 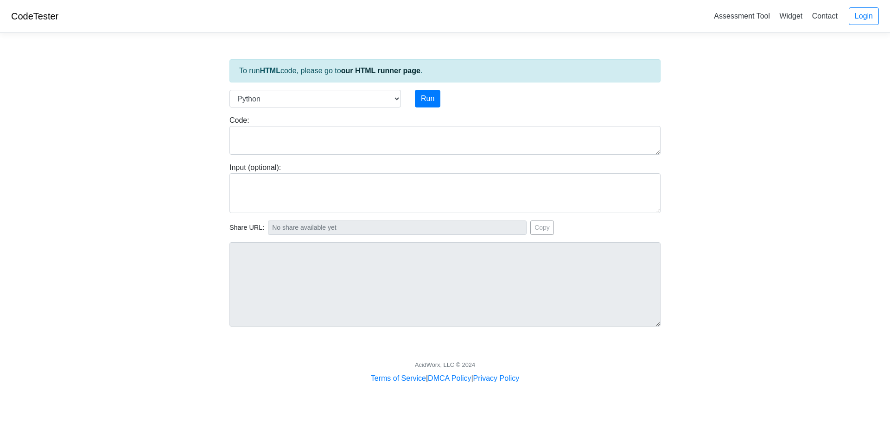 I want to click on a: Privacy Policy, so click(x=496, y=378).